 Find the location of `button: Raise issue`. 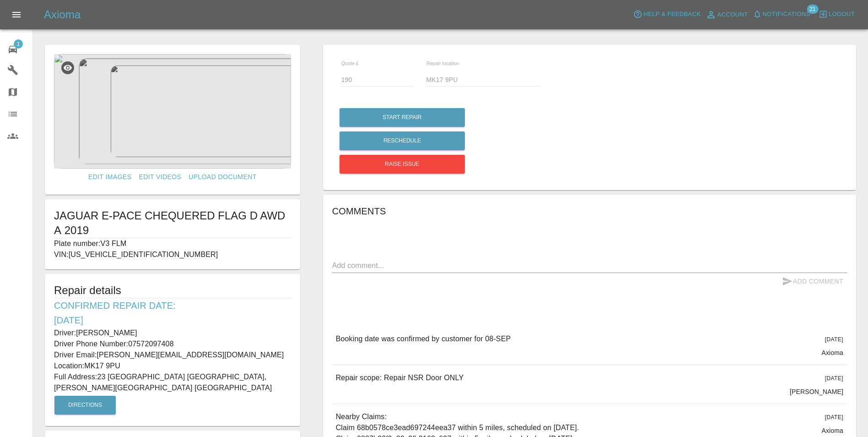

button: Raise issue is located at coordinates (402, 164).